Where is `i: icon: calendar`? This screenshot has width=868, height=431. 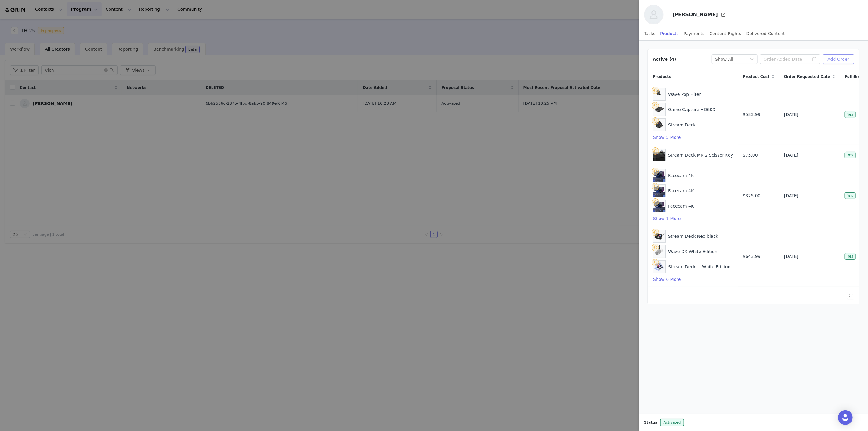
i: icon: calendar is located at coordinates (815, 59).